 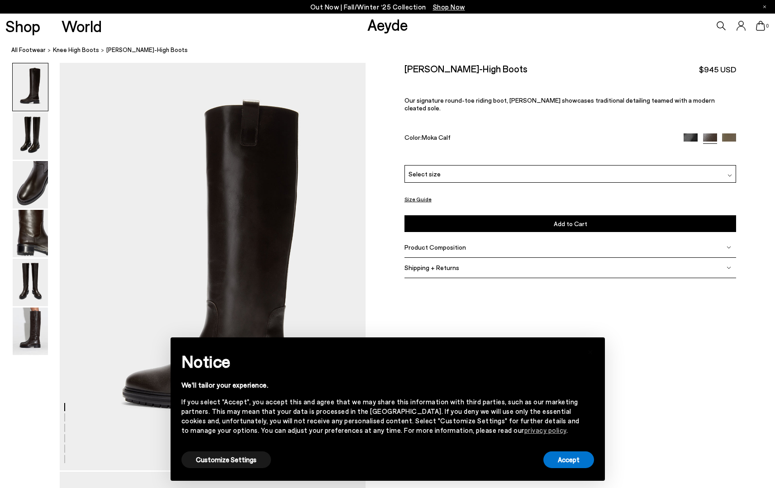 What do you see at coordinates (28, 50) in the screenshot?
I see `a: All Footwear` at bounding box center [28, 50].